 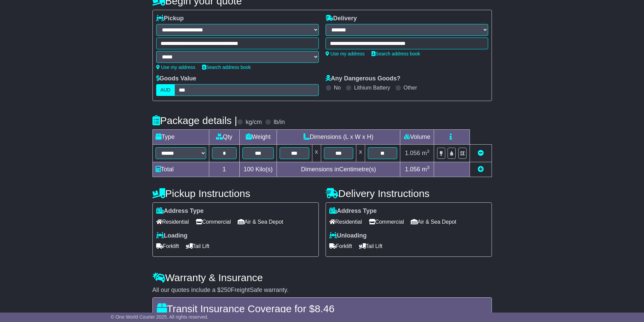 I want to click on div: All our quotes include a $ FreightSafe warranty., so click(x=322, y=290).